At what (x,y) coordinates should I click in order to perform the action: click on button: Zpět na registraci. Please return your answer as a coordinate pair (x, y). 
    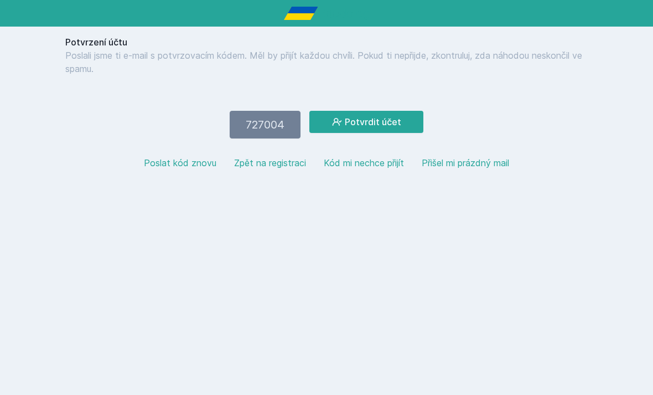
    Looking at the image, I should click on (270, 163).